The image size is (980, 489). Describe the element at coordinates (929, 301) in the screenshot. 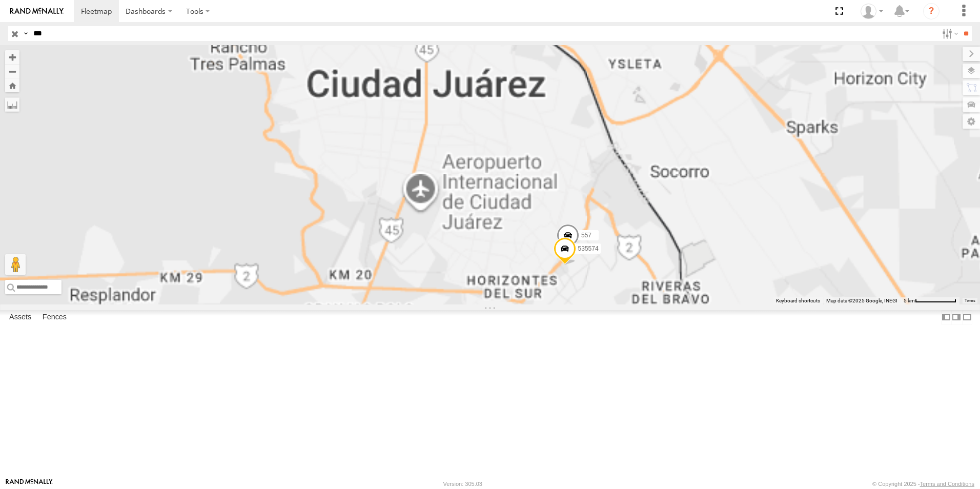

I see `button: Map Scale: 5 km per 77 pixels` at that location.